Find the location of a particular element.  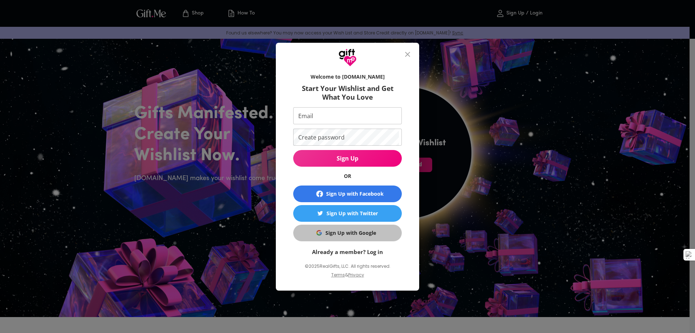

h6: OR is located at coordinates (348, 176).